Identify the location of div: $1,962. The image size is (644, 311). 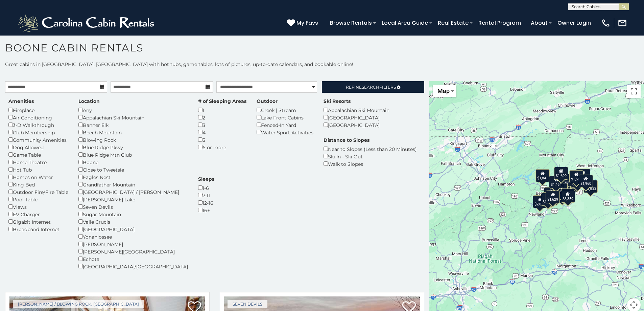
(561, 189).